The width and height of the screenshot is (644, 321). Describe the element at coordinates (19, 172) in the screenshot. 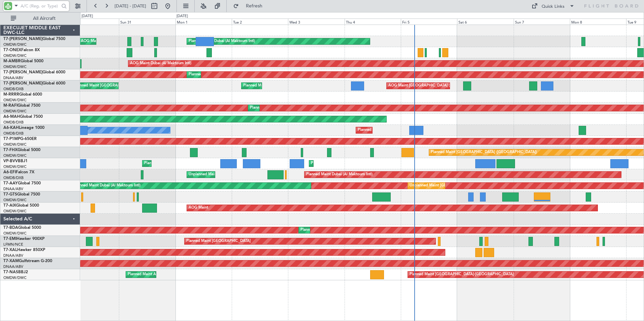

I see `a: A6-EFIFalcon 7X` at that location.